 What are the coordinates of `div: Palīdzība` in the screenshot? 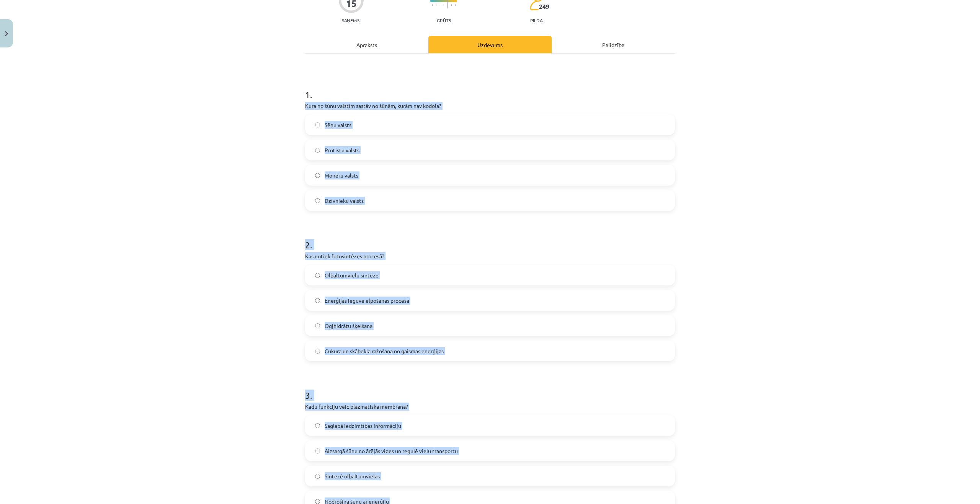 It's located at (613, 45).